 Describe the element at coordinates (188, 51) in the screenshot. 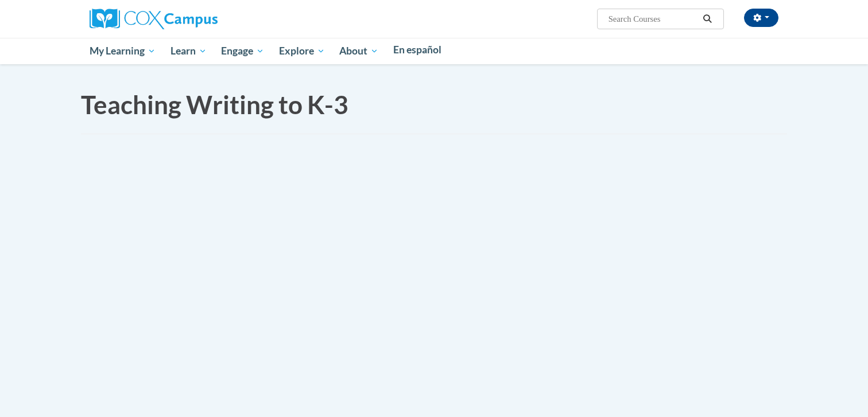

I see `a: Learn` at that location.